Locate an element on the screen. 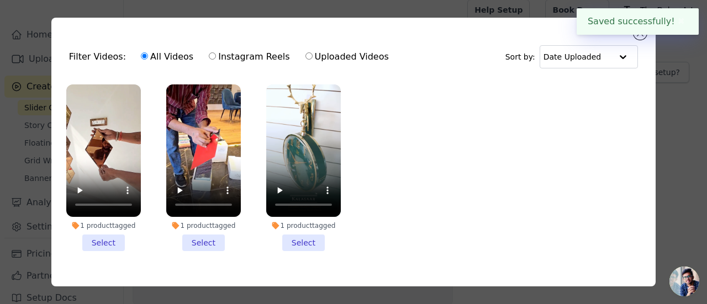  div: Saved successfully! is located at coordinates (637, 22).